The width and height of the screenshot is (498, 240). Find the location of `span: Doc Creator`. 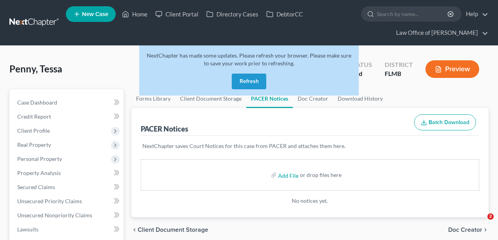

span: Doc Creator is located at coordinates (465, 230).